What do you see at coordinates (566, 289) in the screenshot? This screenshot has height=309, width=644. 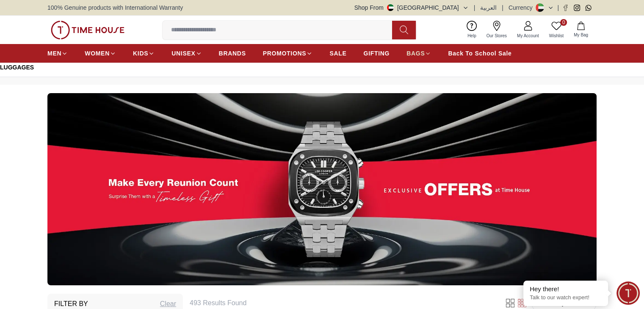 I see `div: Hey there!` at bounding box center [566, 289].